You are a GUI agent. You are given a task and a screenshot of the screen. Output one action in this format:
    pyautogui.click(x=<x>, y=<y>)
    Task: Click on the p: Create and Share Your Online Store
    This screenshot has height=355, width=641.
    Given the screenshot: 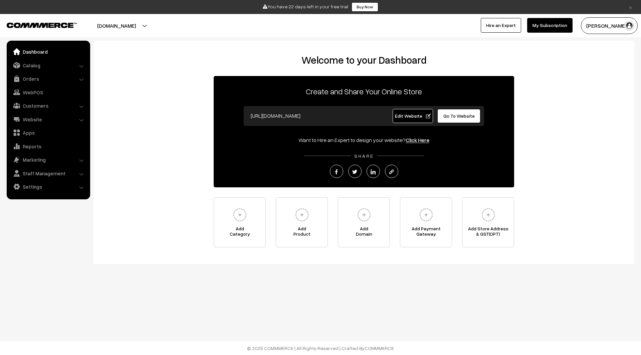 What is the action you would take?
    pyautogui.click(x=364, y=91)
    